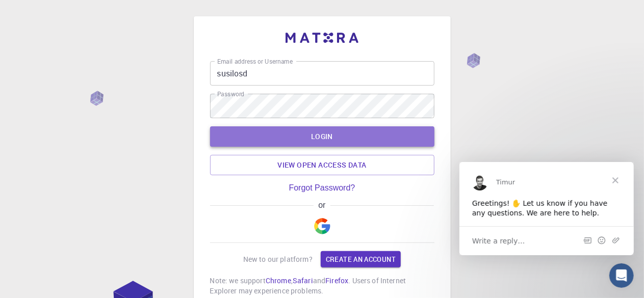 The height and width of the screenshot is (298, 644). What do you see at coordinates (337, 280) in the screenshot?
I see `a: Firefox` at bounding box center [337, 280].